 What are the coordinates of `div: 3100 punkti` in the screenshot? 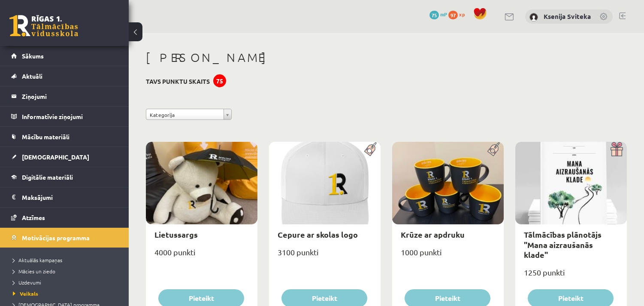 It's located at (325, 255).